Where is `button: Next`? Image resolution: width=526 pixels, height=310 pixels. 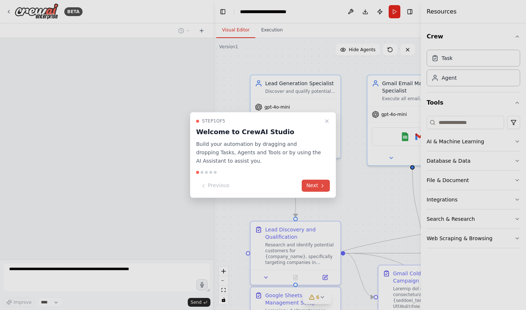
button: Next is located at coordinates (316, 186).